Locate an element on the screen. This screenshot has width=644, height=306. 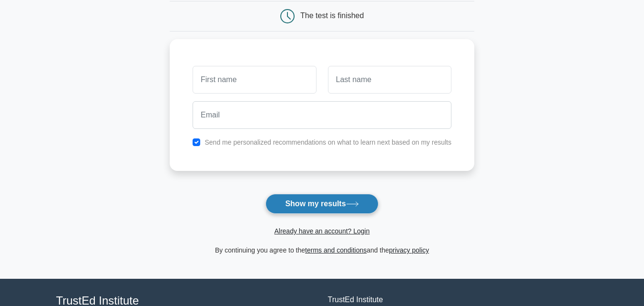
input: Email is located at coordinates (322, 115).